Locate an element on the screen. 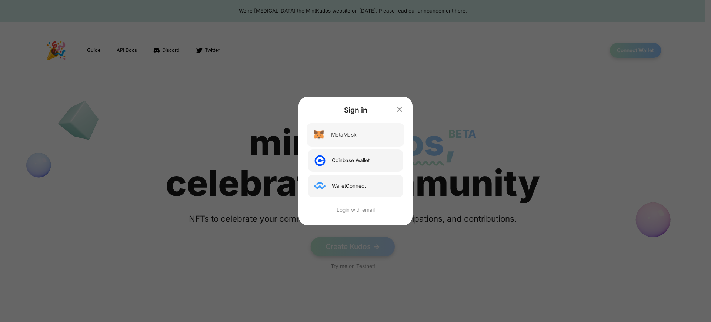  button: MetaMask is located at coordinates (356, 135).